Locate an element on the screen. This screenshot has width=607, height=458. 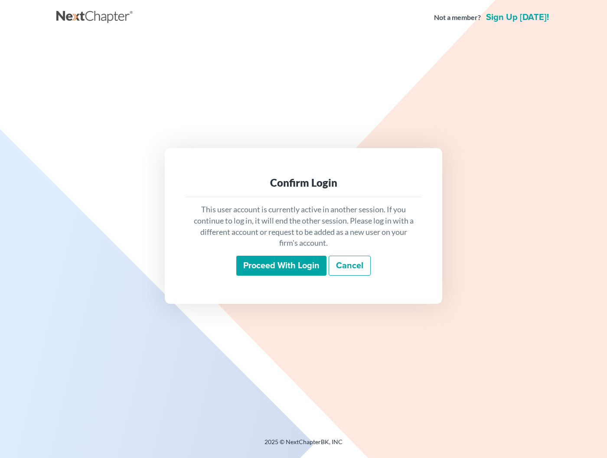
a: Cancel is located at coordinates (350, 266).